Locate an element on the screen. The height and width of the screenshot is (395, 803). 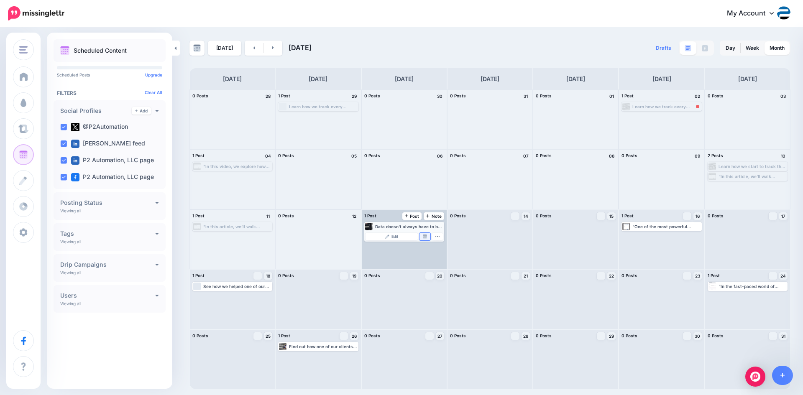
a: 29 is located at coordinates (612, 336).